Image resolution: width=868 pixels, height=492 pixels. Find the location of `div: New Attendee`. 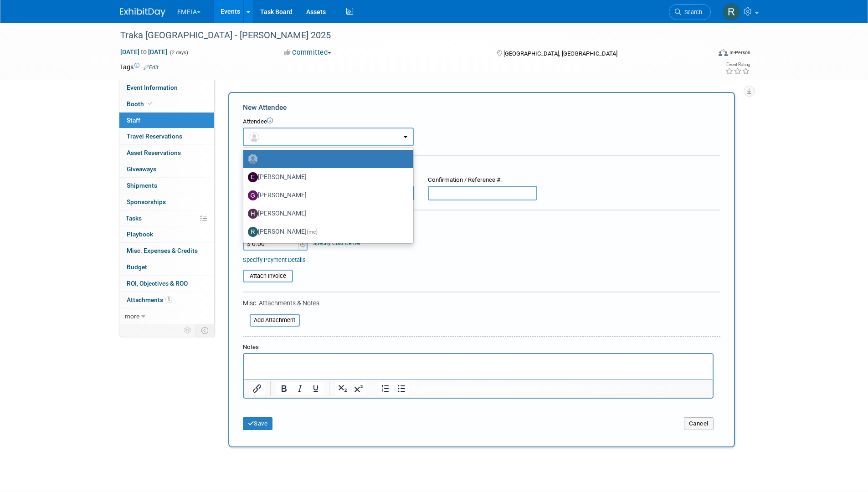

div: New Attendee is located at coordinates (482, 107).